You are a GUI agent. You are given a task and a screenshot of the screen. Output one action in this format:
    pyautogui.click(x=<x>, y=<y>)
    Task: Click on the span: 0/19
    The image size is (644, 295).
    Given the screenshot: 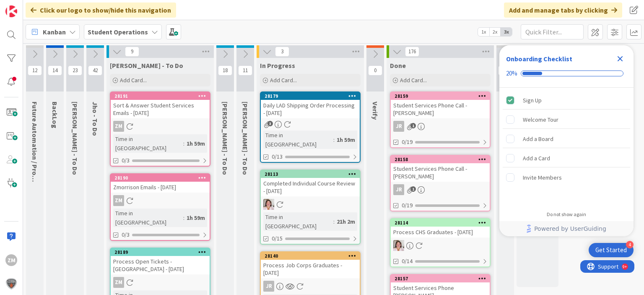 What is the action you would take?
    pyautogui.click(x=407, y=205)
    